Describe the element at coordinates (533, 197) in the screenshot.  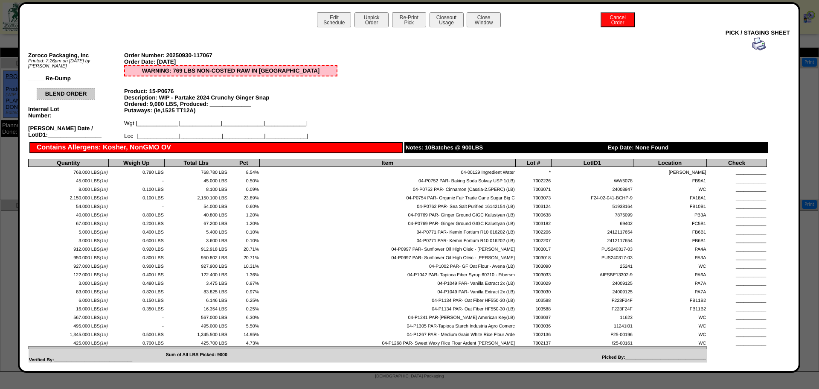
I see `td: 7003073` at that location.